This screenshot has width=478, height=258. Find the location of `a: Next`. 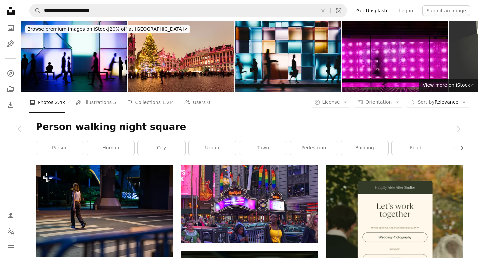

a: Next is located at coordinates (458, 129).